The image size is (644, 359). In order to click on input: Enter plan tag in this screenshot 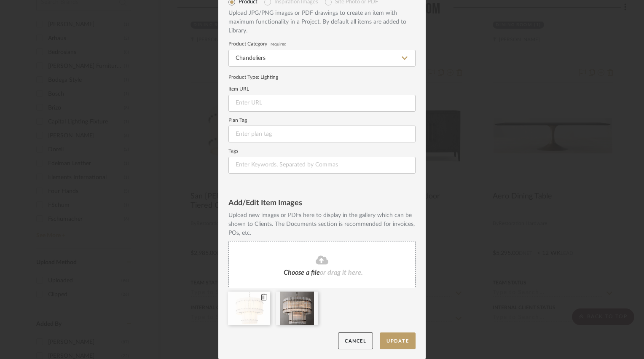, I will do `click(322, 134)`.